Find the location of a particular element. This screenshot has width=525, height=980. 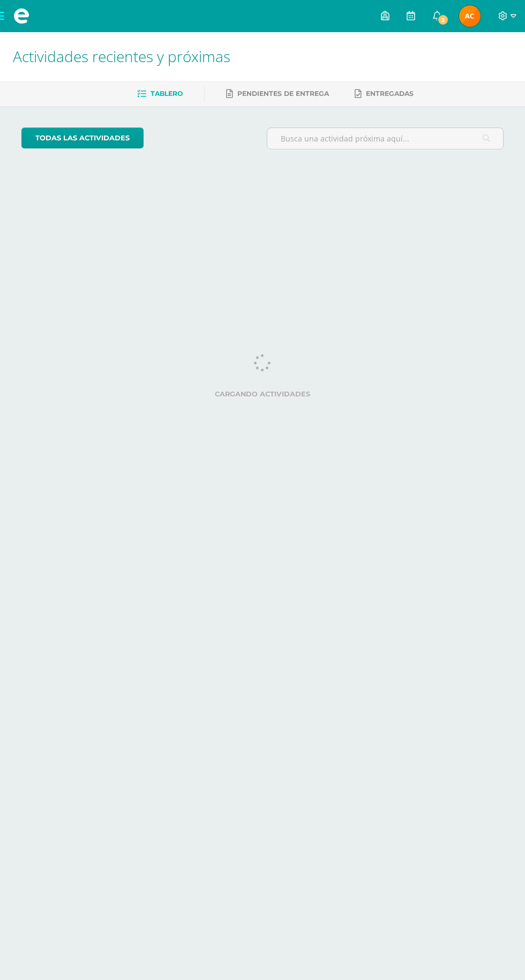

a: todas las Actividades is located at coordinates (82, 138).